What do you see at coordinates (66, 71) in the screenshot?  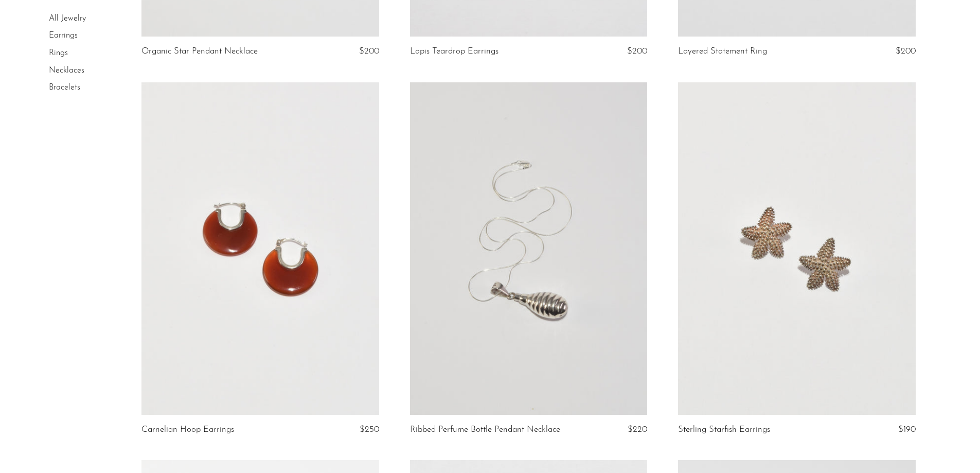 I see `a: Necklaces` at bounding box center [66, 71].